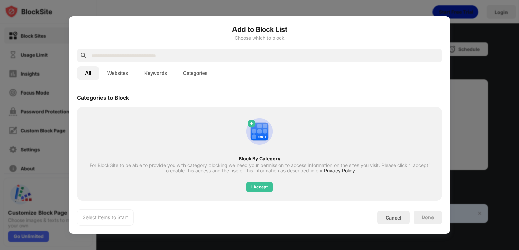 The height and width of the screenshot is (250, 519). Describe the element at coordinates (103, 97) in the screenshot. I see `div: Categories to Block` at that location.